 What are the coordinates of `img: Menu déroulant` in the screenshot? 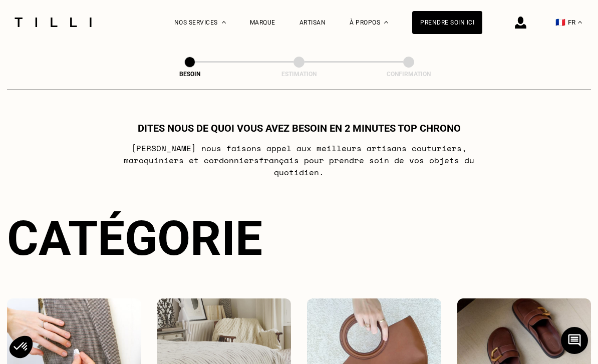 It's located at (224, 22).